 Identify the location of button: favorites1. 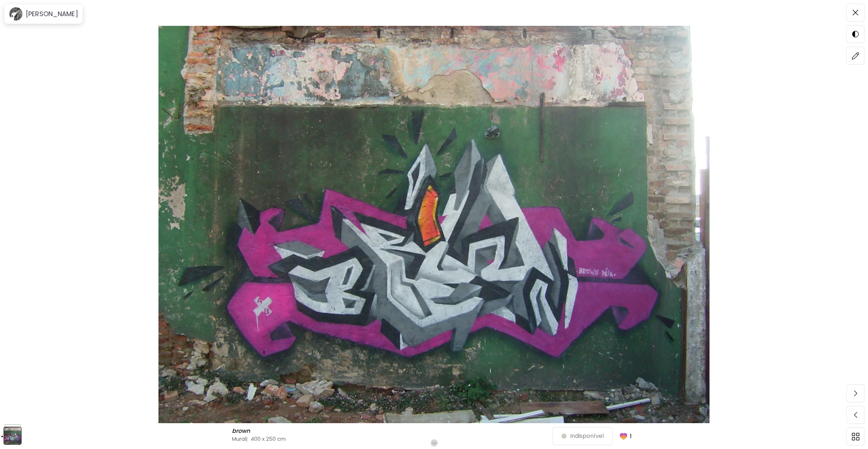
(624, 436).